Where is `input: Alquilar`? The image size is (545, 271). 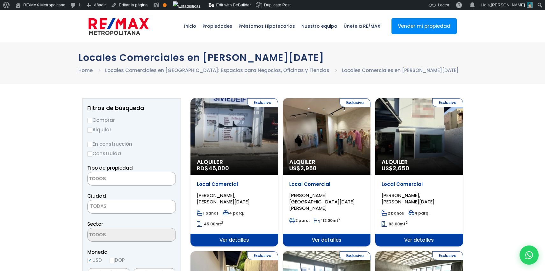 input: Alquilar is located at coordinates (90, 130).